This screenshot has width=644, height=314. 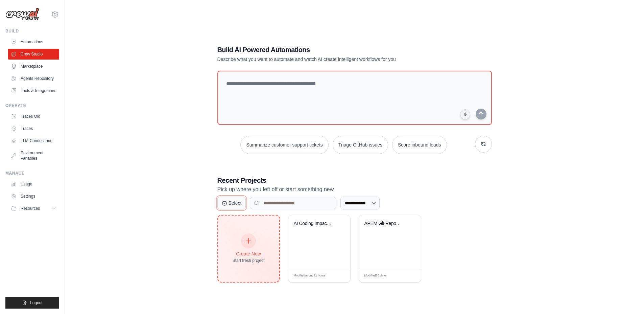 What do you see at coordinates (385, 224) in the screenshot?
I see `div: APEM Git Repository Architecture Analyzer` at bounding box center [385, 224].